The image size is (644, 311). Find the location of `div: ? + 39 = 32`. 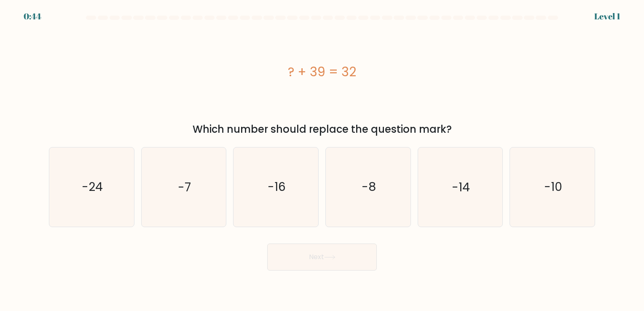

div: ? + 39 = 32 is located at coordinates (322, 72).